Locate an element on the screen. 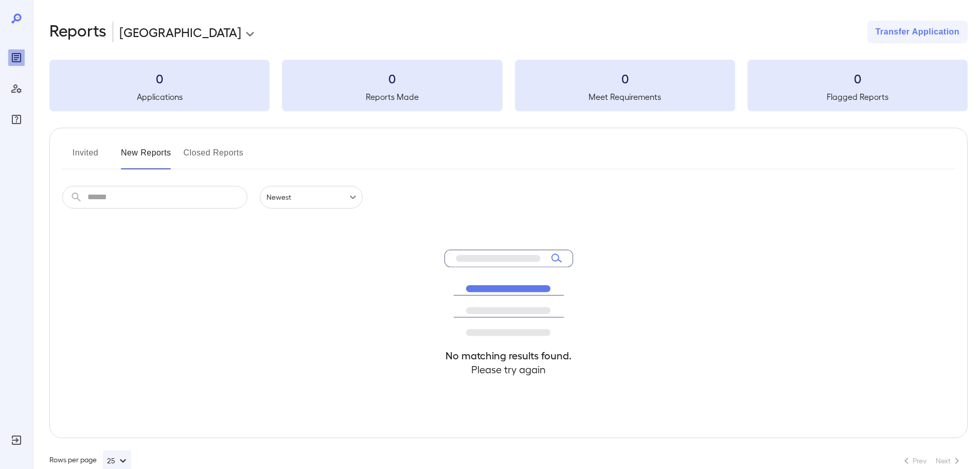 This screenshot has height=469, width=980. summary: 0Applications0Reports Made0Meet Requirements0Flagged Reports is located at coordinates (509, 85).